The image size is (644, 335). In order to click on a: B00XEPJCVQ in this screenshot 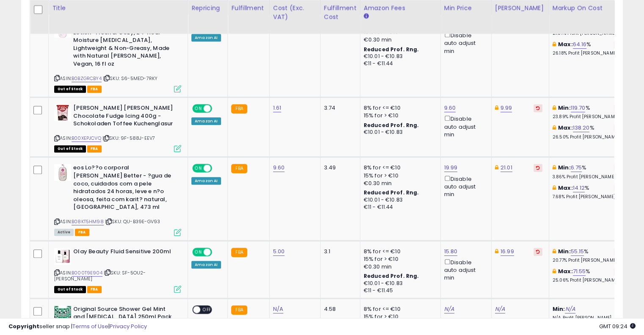, I will do `click(87, 138)`.